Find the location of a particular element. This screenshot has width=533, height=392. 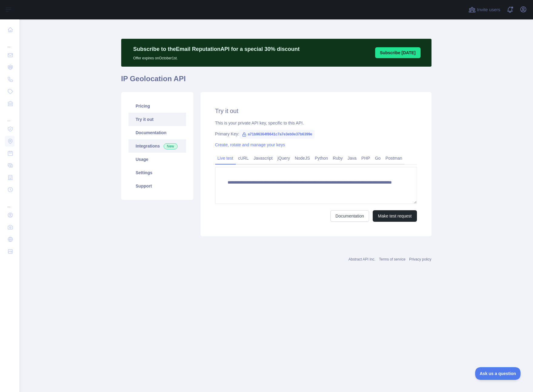

a: cURL is located at coordinates (243, 158).